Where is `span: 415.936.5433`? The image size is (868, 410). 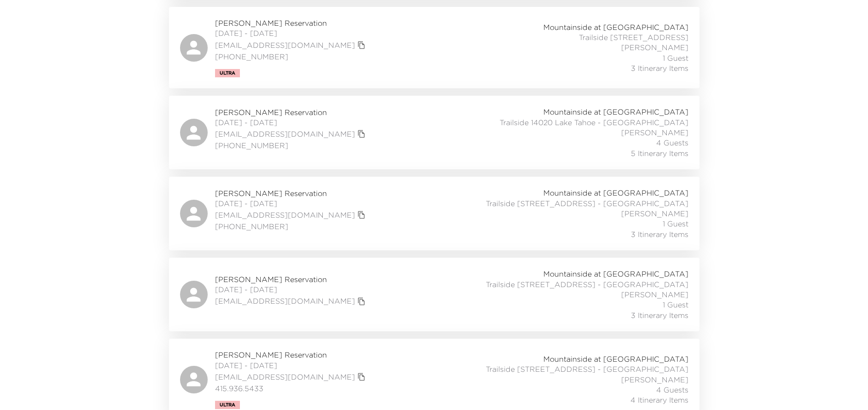 span: 415.936.5433 is located at coordinates (291, 388).